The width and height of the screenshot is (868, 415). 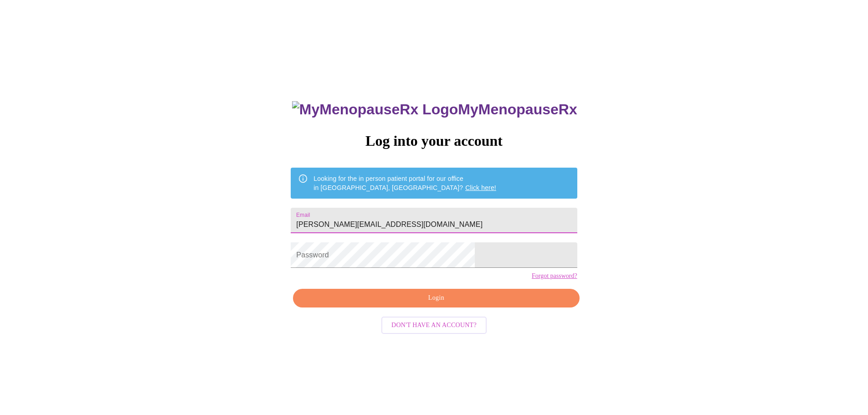 What do you see at coordinates (435, 110) in the screenshot?
I see `h3: MyMenopauseRx` at bounding box center [435, 110].